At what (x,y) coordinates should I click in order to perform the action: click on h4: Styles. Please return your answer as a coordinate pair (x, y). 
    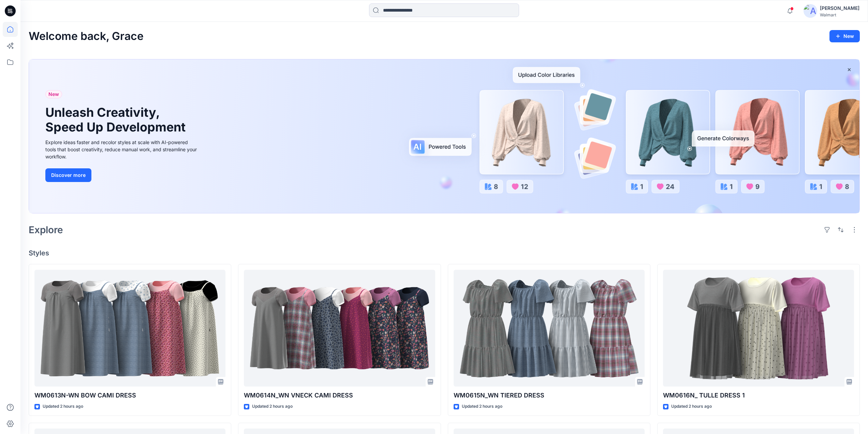
    Looking at the image, I should click on (444, 253).